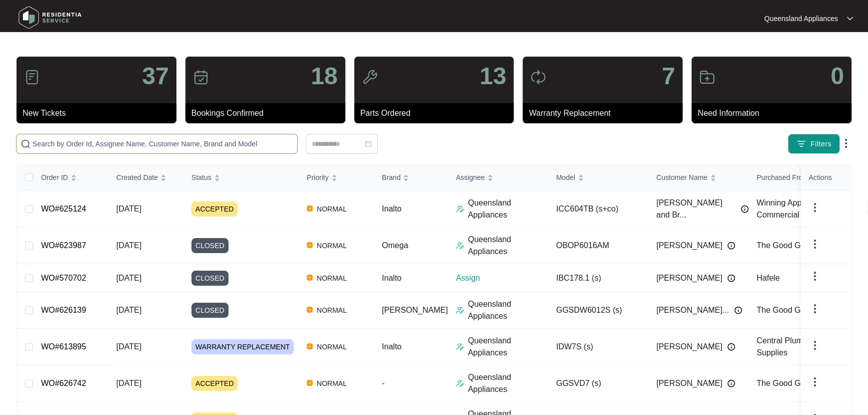  What do you see at coordinates (787, 346) in the screenshot?
I see `span: Central Plumbing Supplies` at bounding box center [787, 346].